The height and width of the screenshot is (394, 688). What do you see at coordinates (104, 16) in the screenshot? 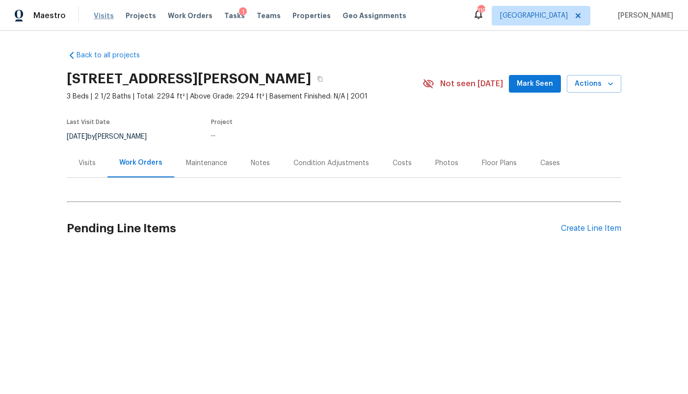
I see `span: Visits` at bounding box center [104, 16].